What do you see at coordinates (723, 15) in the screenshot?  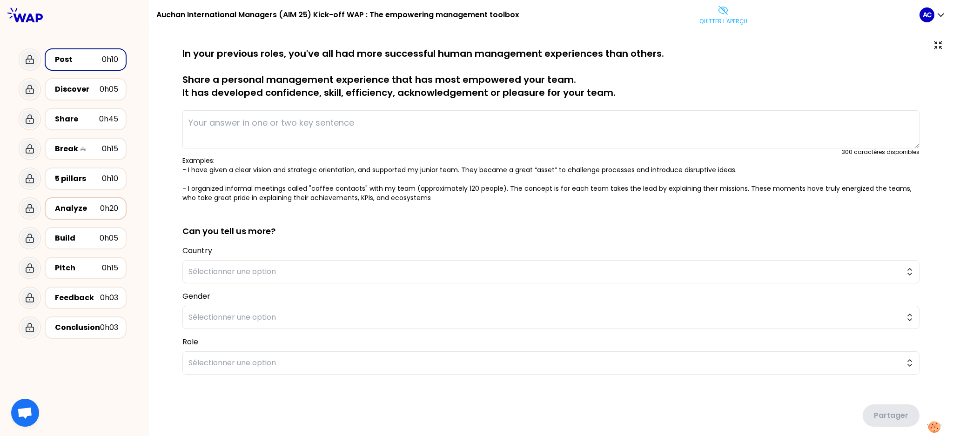 I see `button: Quitter l'aperçu` at bounding box center [723, 15].